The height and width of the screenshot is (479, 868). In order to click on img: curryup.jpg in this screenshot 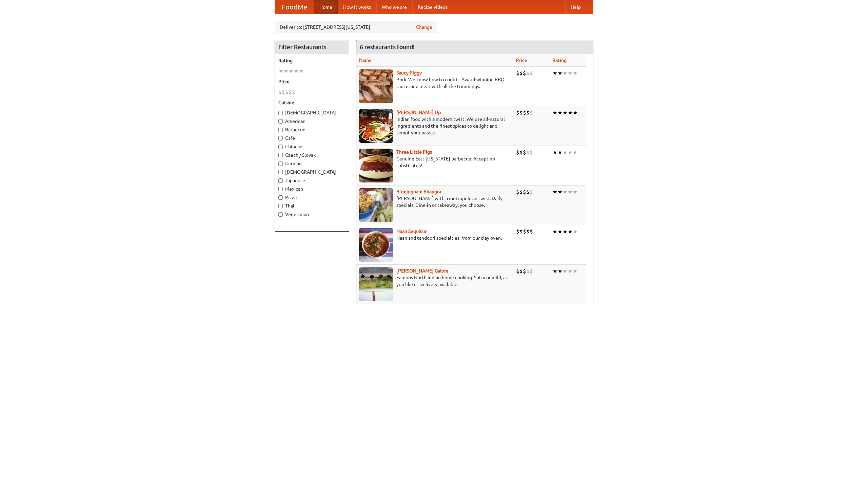, I will do `click(376, 126)`.